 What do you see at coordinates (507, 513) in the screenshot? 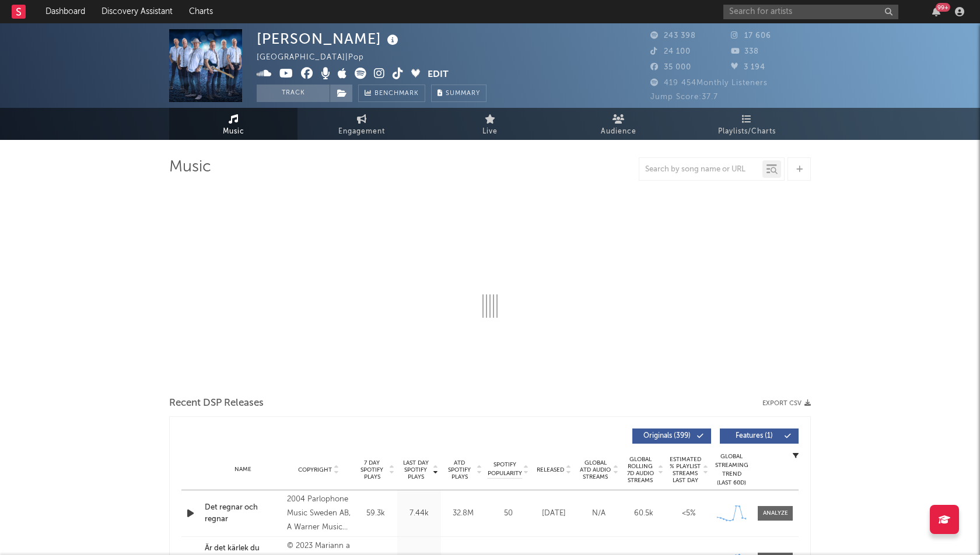
I see `div: 50` at bounding box center [507, 513].